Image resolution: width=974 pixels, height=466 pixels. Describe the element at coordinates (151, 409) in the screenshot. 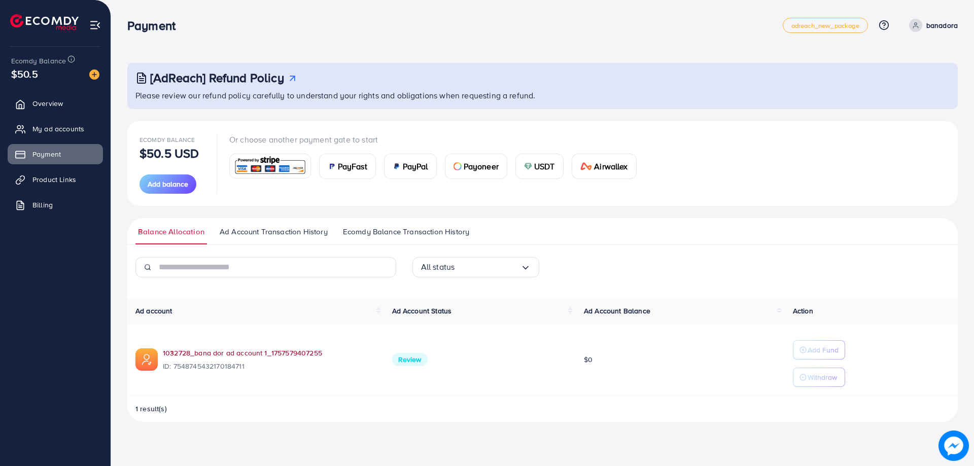

I see `span: 1 result(s)` at that location.